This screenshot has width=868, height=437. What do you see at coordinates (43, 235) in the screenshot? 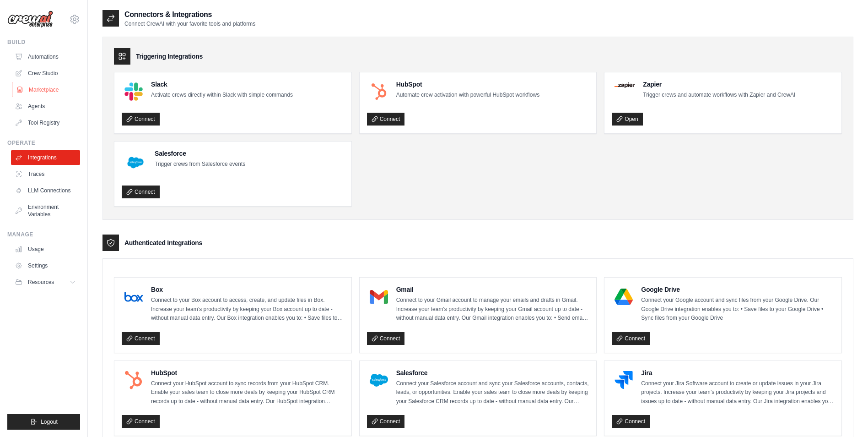
I see `div: Manage` at bounding box center [43, 235].